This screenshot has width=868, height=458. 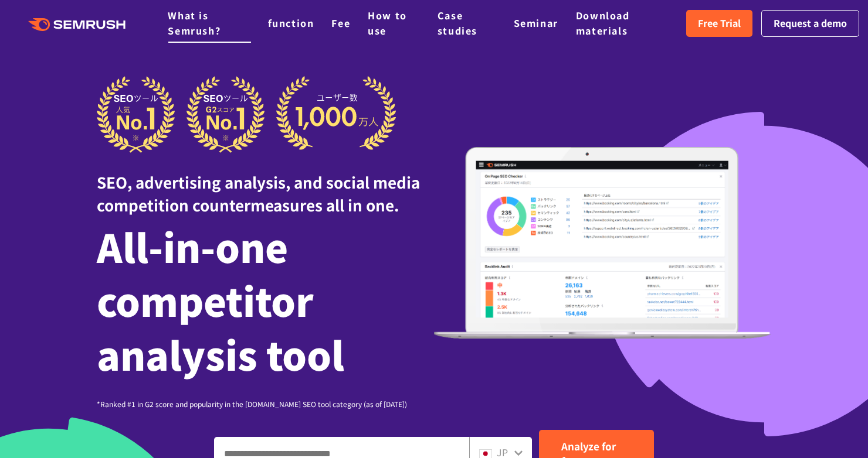 What do you see at coordinates (340, 23) in the screenshot?
I see `font: Fee` at bounding box center [340, 23].